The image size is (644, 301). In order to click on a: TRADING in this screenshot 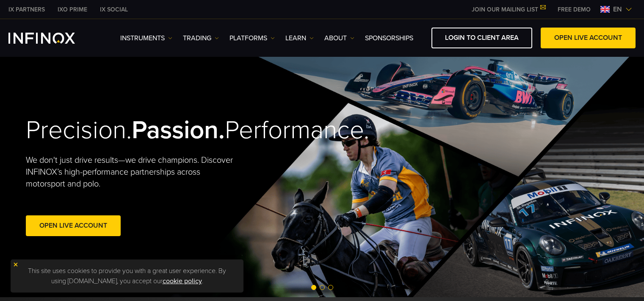, I will do `click(201, 38)`.